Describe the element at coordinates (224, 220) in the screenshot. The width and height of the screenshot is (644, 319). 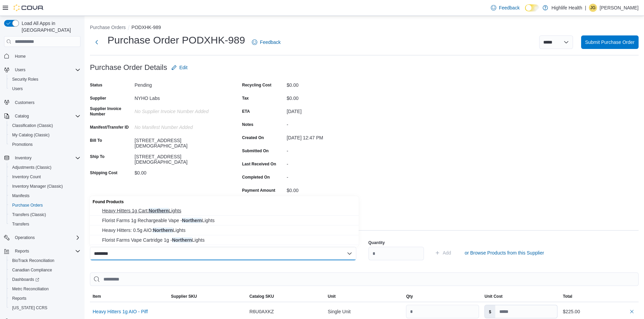
I see `div: Choose from the following options` at that location.